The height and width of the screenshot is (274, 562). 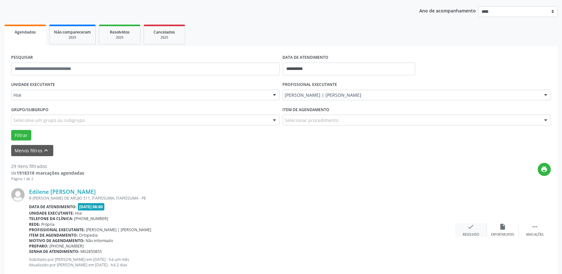 What do you see at coordinates (50, 173) in the screenshot?
I see `strong: 1918318 marcações agendadas` at bounding box center [50, 173].